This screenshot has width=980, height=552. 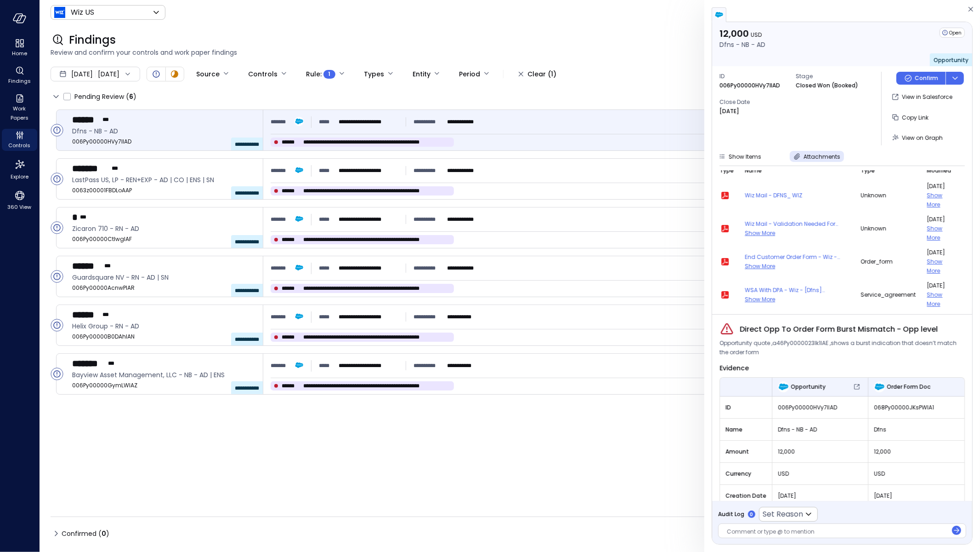 I want to click on span: Work Papers, so click(x=19, y=113).